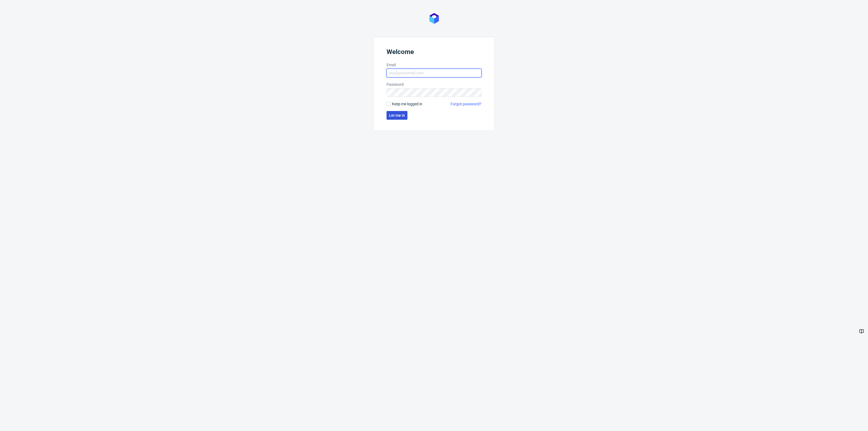  Describe the element at coordinates (466, 104) in the screenshot. I see `a: Forgot password?` at that location.